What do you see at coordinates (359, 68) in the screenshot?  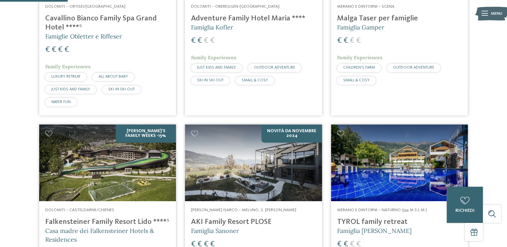 I see `span: CHILDREN’S FARM` at bounding box center [359, 68].